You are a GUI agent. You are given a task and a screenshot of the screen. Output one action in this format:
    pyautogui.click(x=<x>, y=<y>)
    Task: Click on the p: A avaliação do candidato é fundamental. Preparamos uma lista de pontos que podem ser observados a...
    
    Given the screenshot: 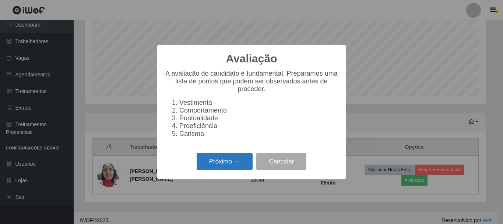 What is the action you would take?
    pyautogui.click(x=252, y=81)
    